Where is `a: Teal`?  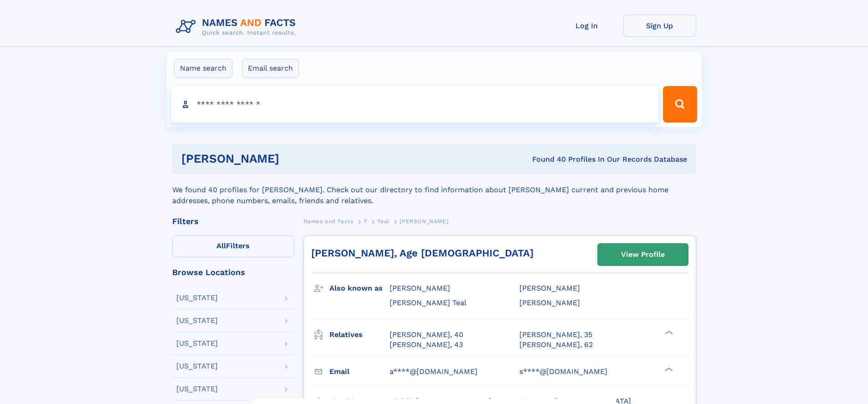 a: Teal is located at coordinates (383, 221).